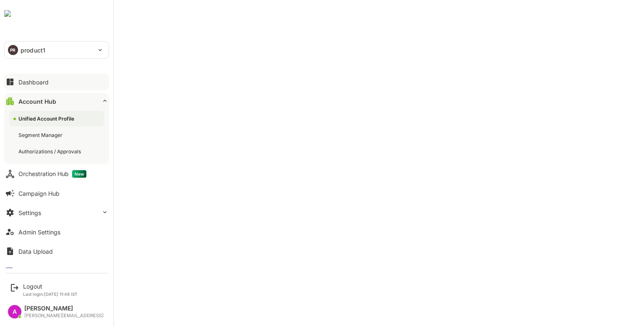 The image size is (644, 326). Describe the element at coordinates (15, 311) in the screenshot. I see `div: A` at that location.